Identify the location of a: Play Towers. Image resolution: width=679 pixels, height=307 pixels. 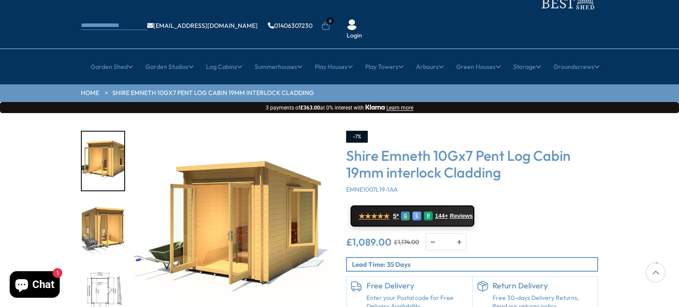
(384, 67).